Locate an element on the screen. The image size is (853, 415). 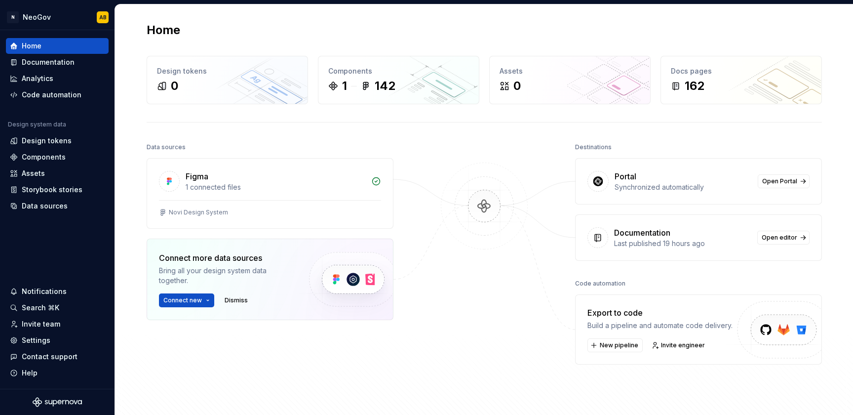
button: New pipeline is located at coordinates (615, 345).